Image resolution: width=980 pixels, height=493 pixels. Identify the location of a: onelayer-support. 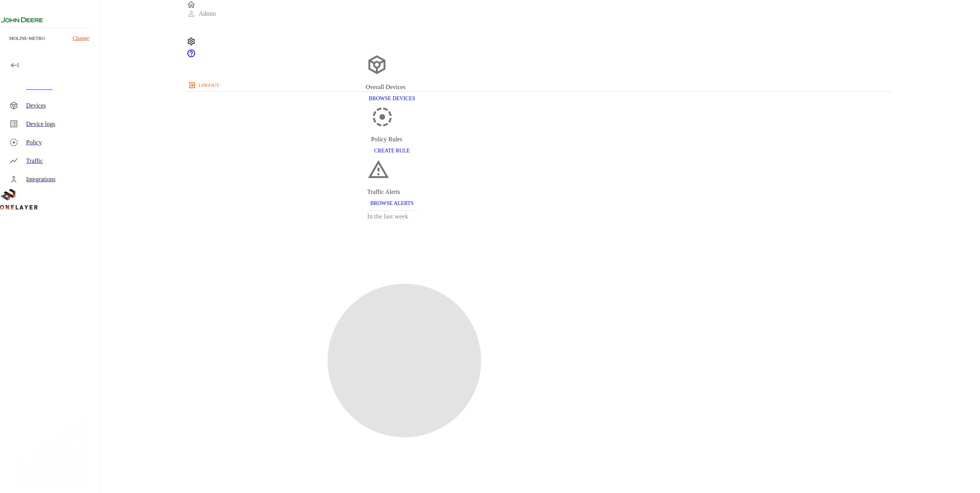
(191, 55).